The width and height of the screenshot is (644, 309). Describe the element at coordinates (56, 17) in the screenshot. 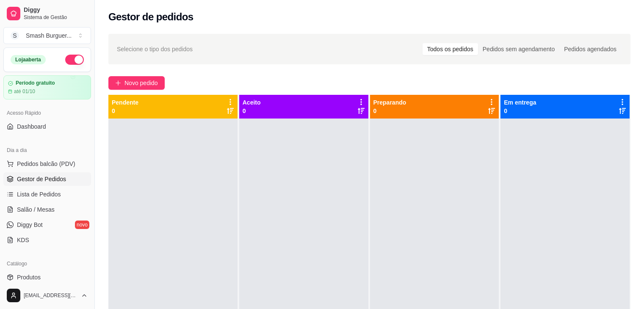

I see `span: Sistema de Gestão` at that location.